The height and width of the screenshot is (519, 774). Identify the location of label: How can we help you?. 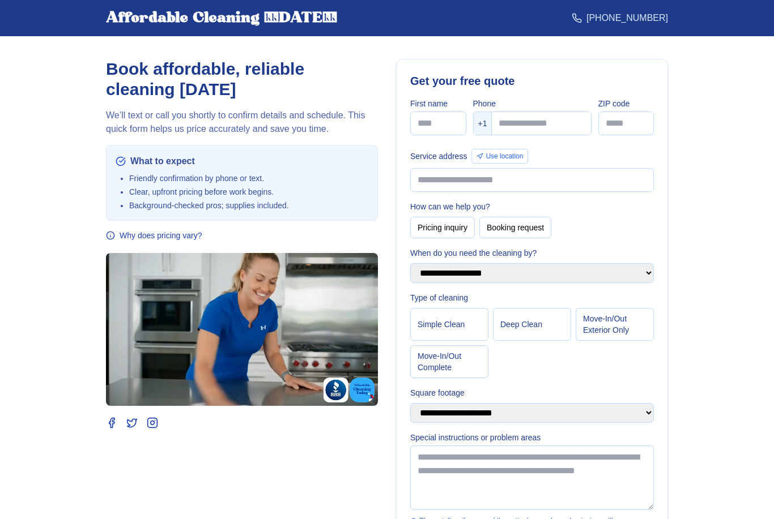
(532, 207).